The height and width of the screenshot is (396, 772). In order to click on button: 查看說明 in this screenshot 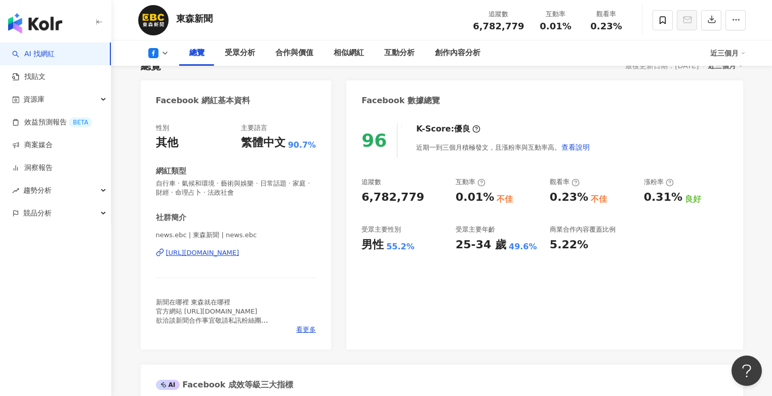, I will do `click(575, 147)`.